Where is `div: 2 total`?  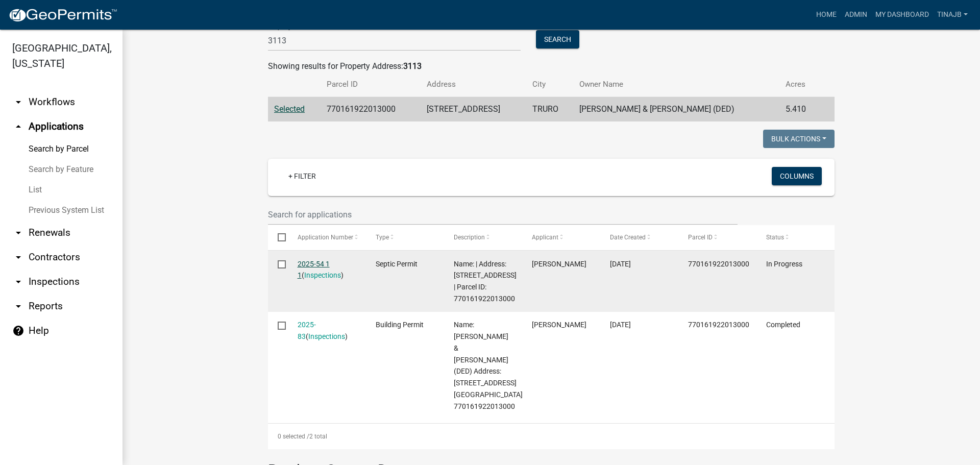 div: 2 total is located at coordinates (551, 436).